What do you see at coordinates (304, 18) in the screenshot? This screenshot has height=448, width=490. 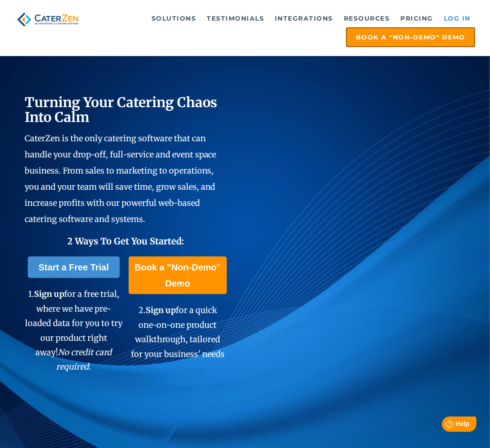 I see `a: Integrations` at bounding box center [304, 18].